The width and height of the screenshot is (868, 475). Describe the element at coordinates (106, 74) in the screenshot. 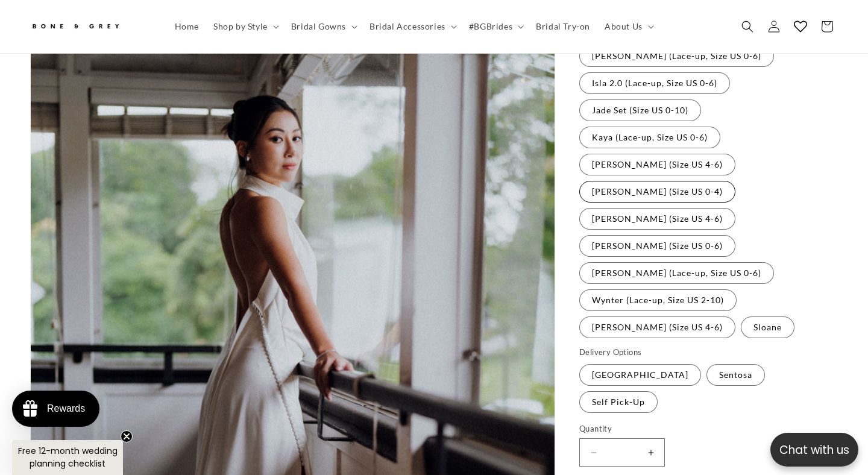

I see `a: Write a review` at that location.